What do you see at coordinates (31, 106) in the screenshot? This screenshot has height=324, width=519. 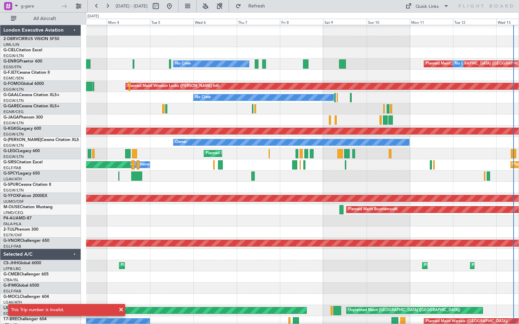 I see `a: G-GARECessna Citation XLS+` at bounding box center [31, 106].